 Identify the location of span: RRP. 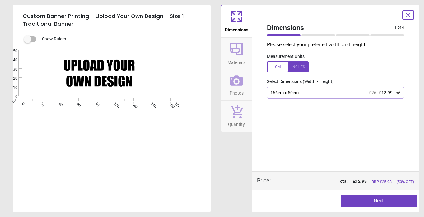
(381, 182).